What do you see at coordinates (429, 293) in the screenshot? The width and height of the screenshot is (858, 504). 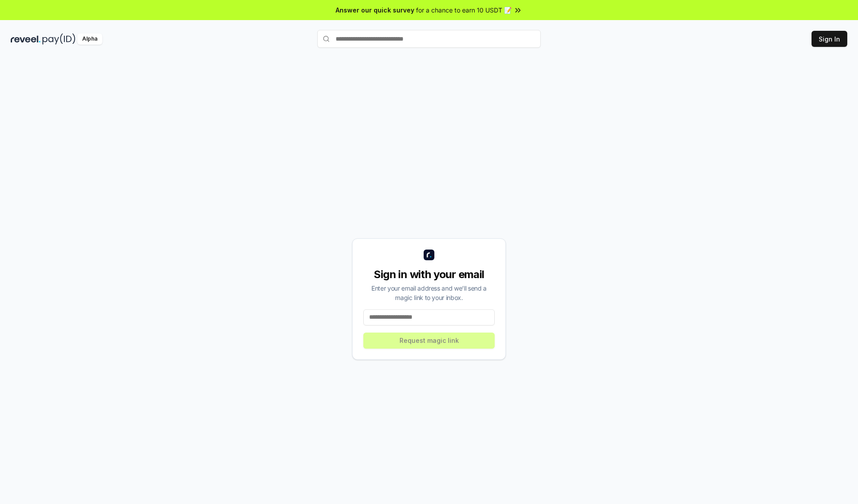 I see `div: Enter your email address and we’ll send a magic link to your inbox.` at bounding box center [429, 293].